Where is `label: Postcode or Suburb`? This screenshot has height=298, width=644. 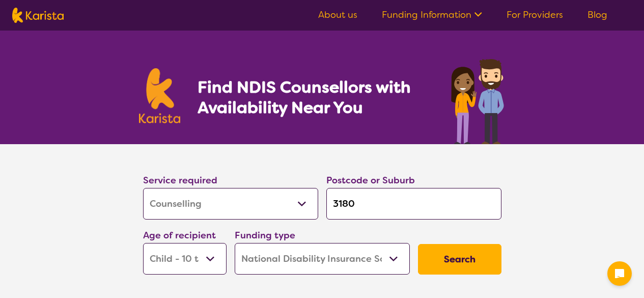 label: Postcode or Suburb is located at coordinates (371, 180).